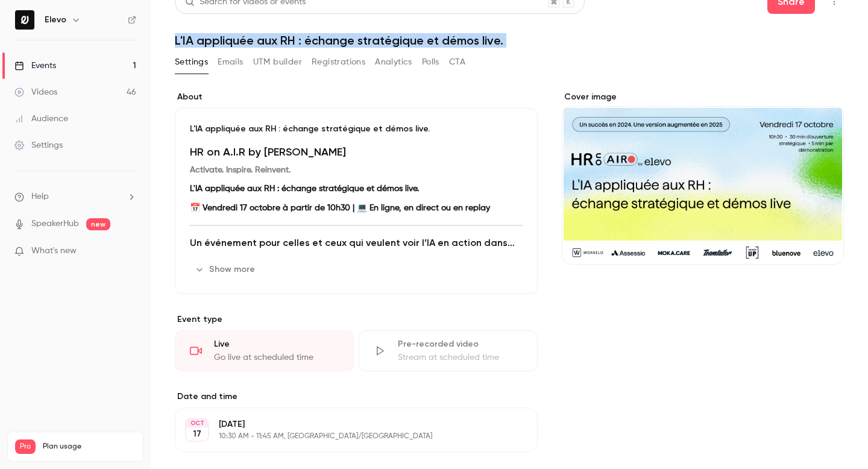 This screenshot has width=868, height=469. Describe the element at coordinates (56, 20) in the screenshot. I see `h6: Elevo` at that location.